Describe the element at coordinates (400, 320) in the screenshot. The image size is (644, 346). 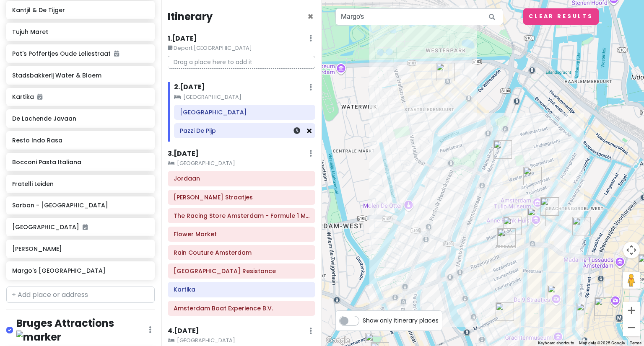
I see `span: Show only itinerary places` at that location.